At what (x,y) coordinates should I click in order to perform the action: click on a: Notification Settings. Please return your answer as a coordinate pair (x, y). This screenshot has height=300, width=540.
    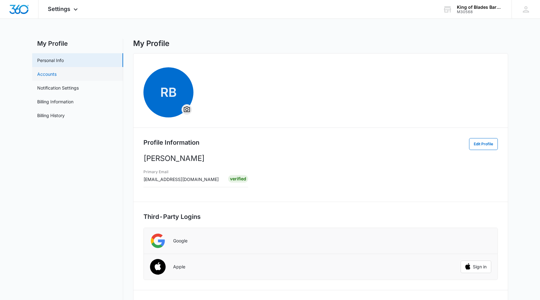
    Looking at the image, I should click on (58, 88).